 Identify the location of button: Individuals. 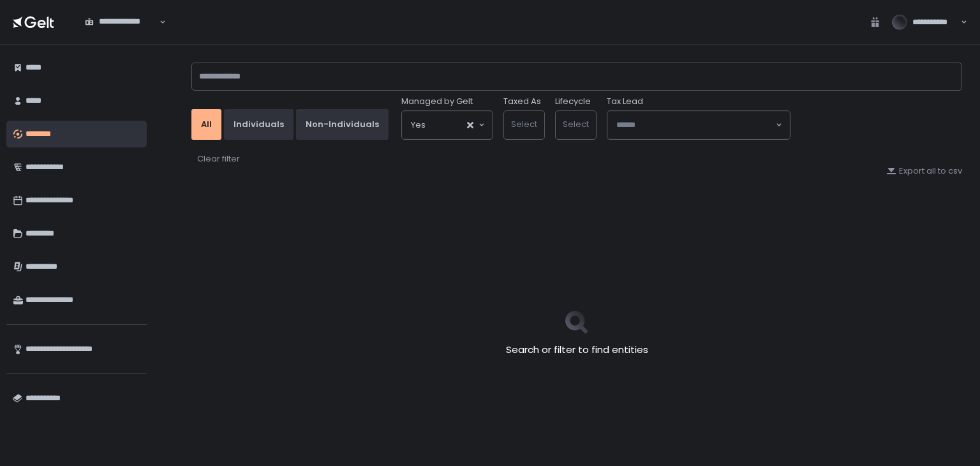
(259, 124).